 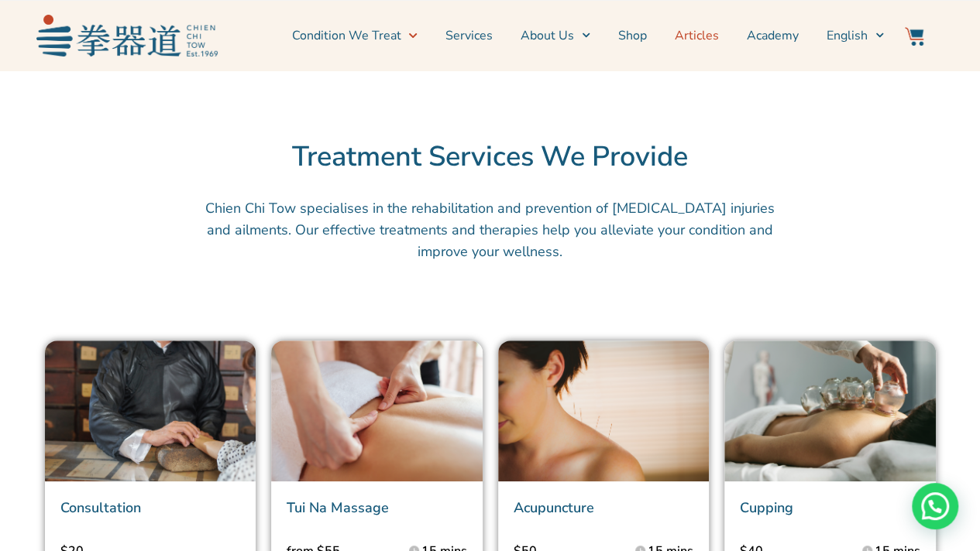 I want to click on a: English, so click(x=855, y=36).